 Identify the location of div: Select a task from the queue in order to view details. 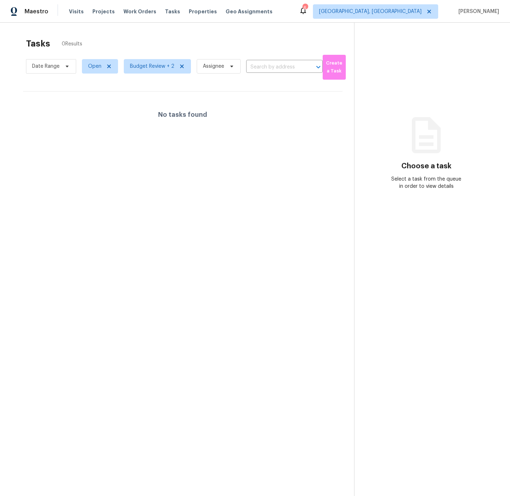
(426, 183).